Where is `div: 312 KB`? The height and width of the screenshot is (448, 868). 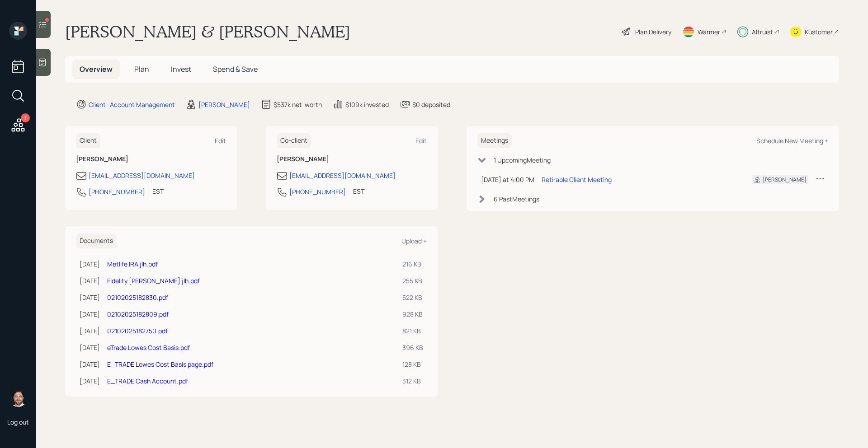
div: 312 KB is located at coordinates (413, 381).